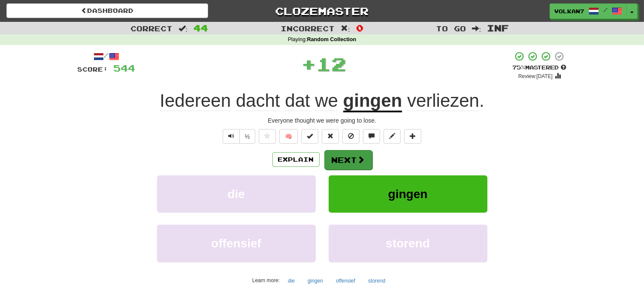 This screenshot has width=644, height=289. Describe the element at coordinates (93, 69) in the screenshot. I see `span: Score:` at that location.